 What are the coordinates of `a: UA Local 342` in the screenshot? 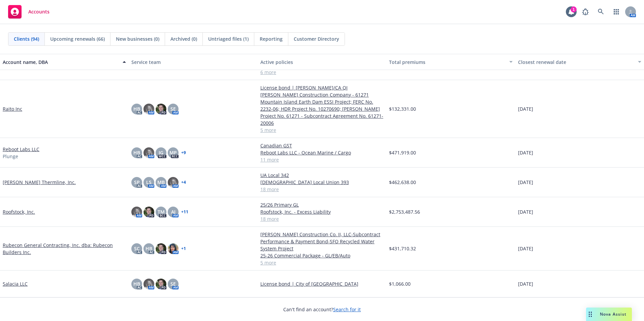 It's located at (322, 175).